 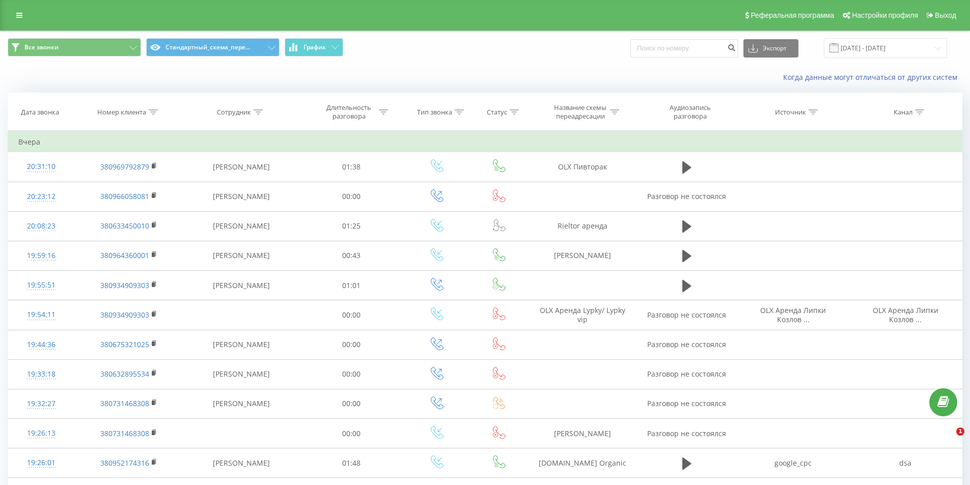 What do you see at coordinates (351, 256) in the screenshot?
I see `td: 00:43` at bounding box center [351, 256].